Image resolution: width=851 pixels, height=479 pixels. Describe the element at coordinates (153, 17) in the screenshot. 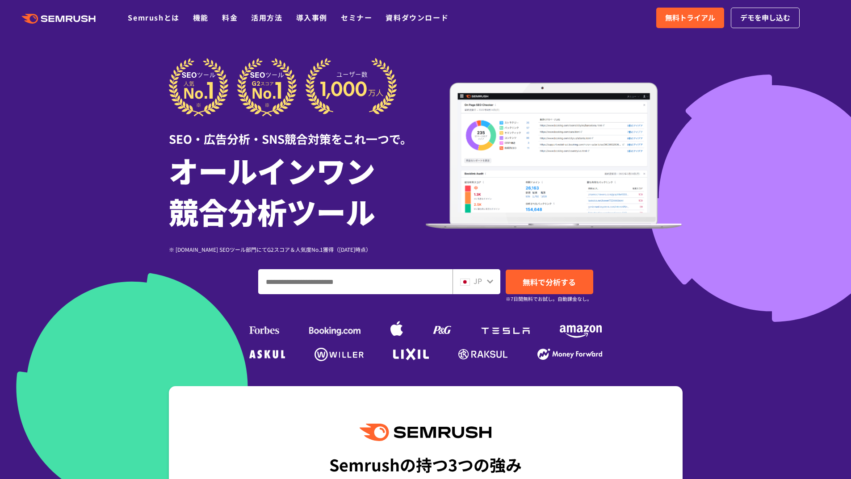

I see `a: Semrushとは` at that location.